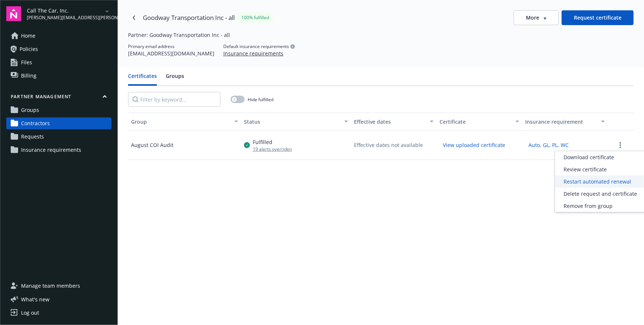  Describe the element at coordinates (35, 299) in the screenshot. I see `span: What ' s new` at that location.